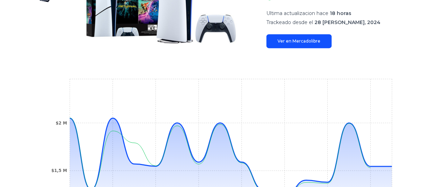  What do you see at coordinates (59, 170) in the screenshot?
I see `tspan: $1,5 M` at bounding box center [59, 170].